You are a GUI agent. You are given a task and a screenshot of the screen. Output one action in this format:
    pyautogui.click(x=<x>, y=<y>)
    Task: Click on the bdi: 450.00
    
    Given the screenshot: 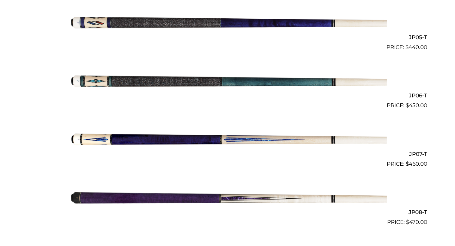 What is the action you would take?
    pyautogui.click(x=416, y=105)
    